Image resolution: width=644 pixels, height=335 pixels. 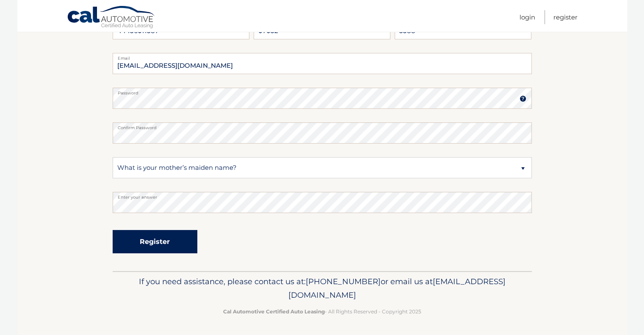 What do you see at coordinates (323, 288) in the screenshot?
I see `p: If you need assistance, please contact us at: or email us at` at bounding box center [323, 288].